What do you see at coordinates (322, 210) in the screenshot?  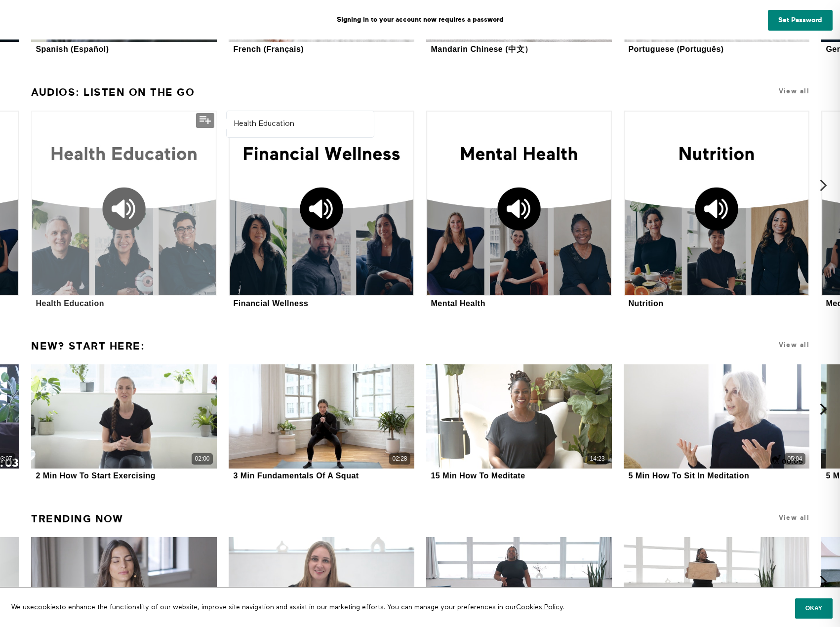 I see `a: Financial WellnessFinancial Wellness` at bounding box center [322, 210].